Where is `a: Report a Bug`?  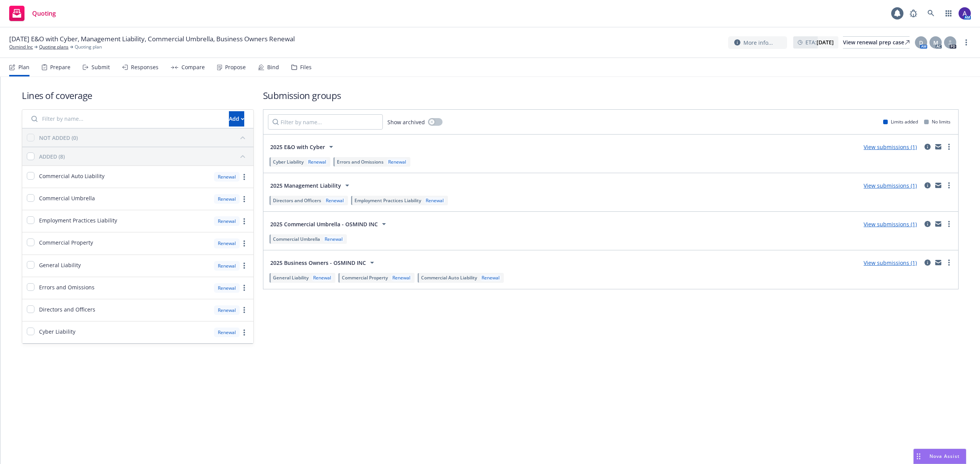
a: Report a Bug is located at coordinates (914, 13).